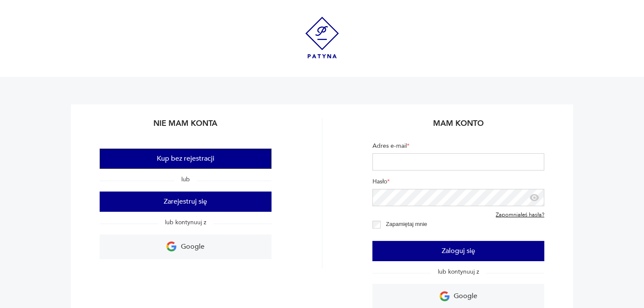  What do you see at coordinates (186, 158) in the screenshot?
I see `button: Kup bez rejestracji` at bounding box center [186, 158].